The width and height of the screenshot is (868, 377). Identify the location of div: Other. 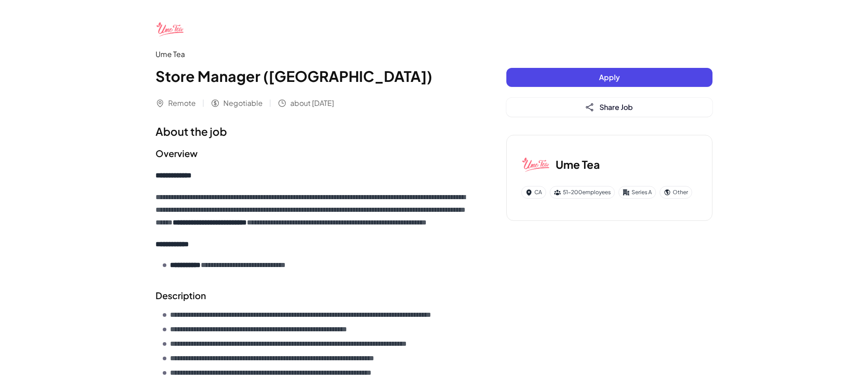
(676, 192).